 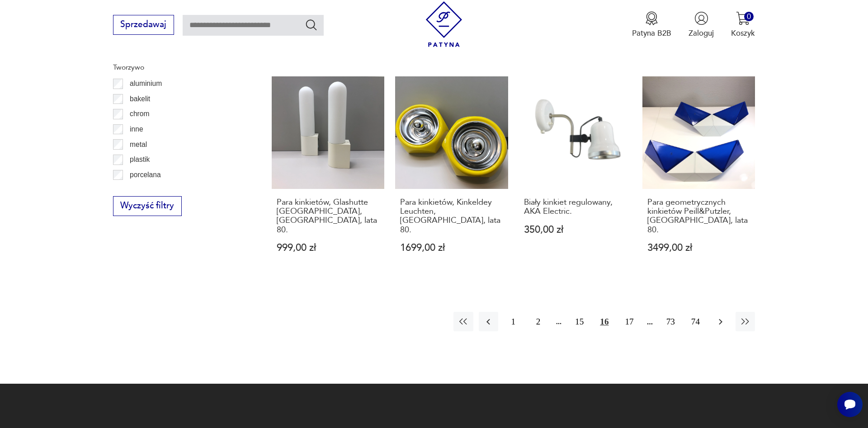 I want to click on p: porcelit, so click(x=141, y=190).